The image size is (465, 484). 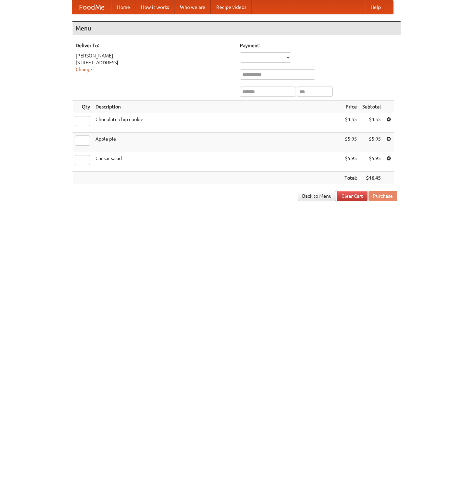 What do you see at coordinates (154, 46) in the screenshot?
I see `h5: Deliver To:` at bounding box center [154, 46].